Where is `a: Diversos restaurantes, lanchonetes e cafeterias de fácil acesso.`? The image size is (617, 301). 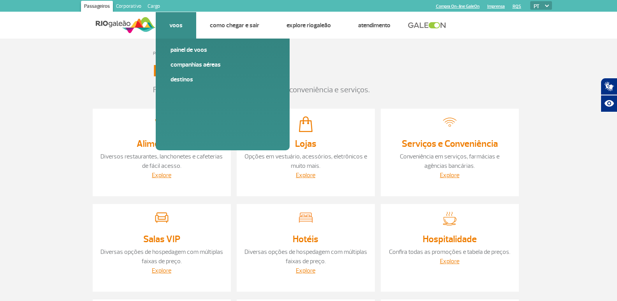
a: Diversos restaurantes, lanchonetes e cafeterias de fácil acesso. is located at coordinates (162, 161).